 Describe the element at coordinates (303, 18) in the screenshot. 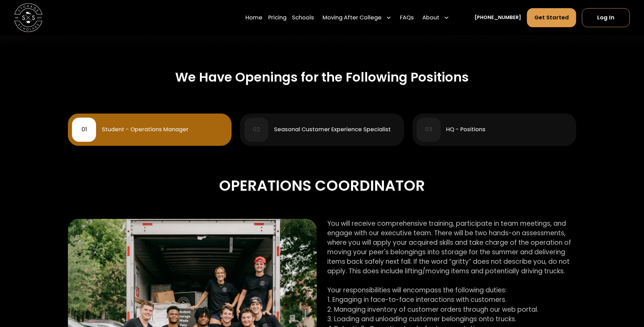

I see `a: Schools` at that location.